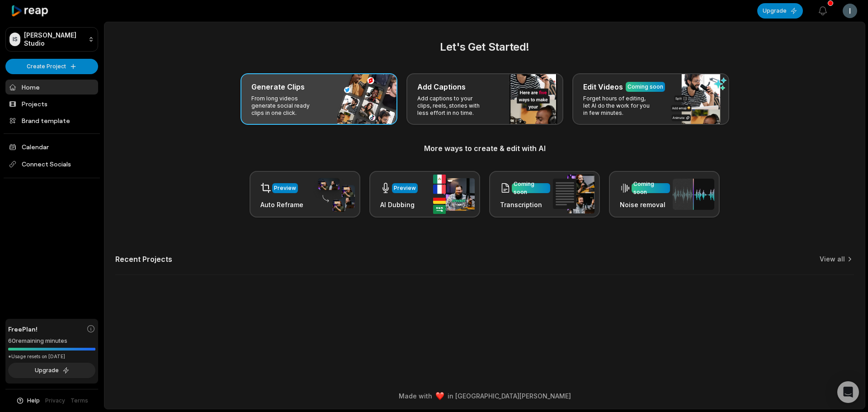  Describe the element at coordinates (399, 204) in the screenshot. I see `h3: AI Dubbing` at that location.